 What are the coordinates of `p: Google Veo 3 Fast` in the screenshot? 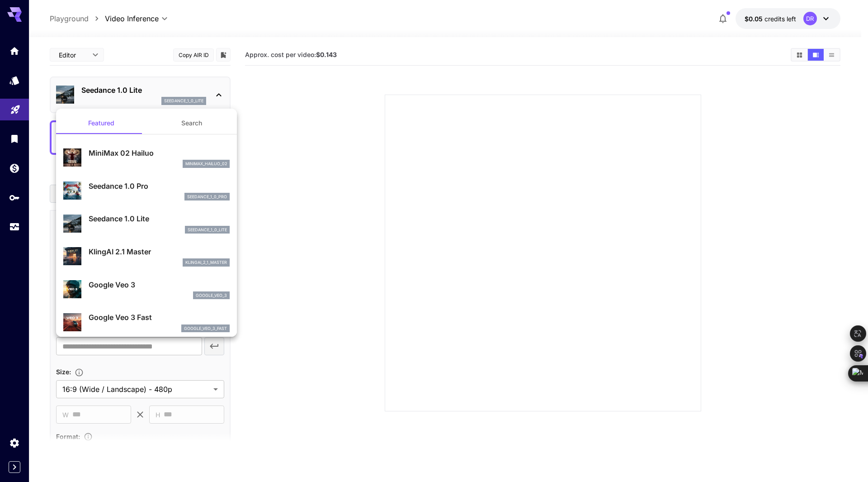 It's located at (159, 317).